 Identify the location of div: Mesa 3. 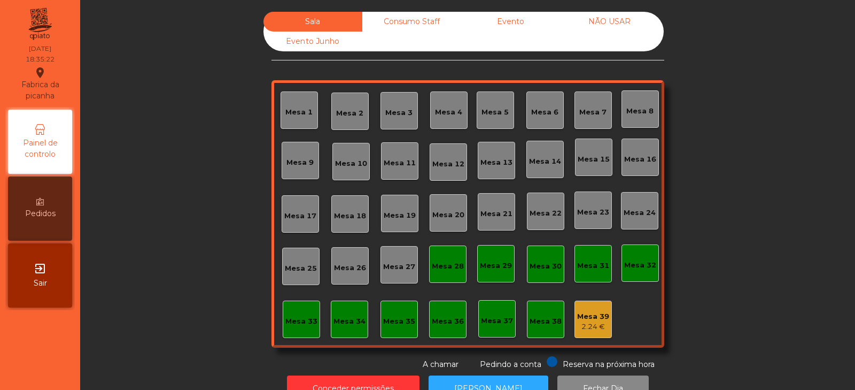
(399, 113).